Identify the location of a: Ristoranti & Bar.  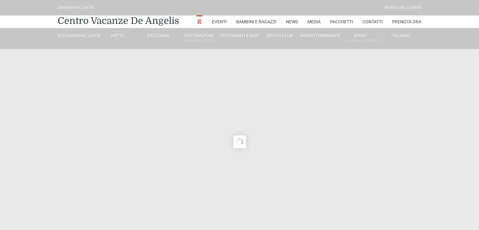
(239, 36).